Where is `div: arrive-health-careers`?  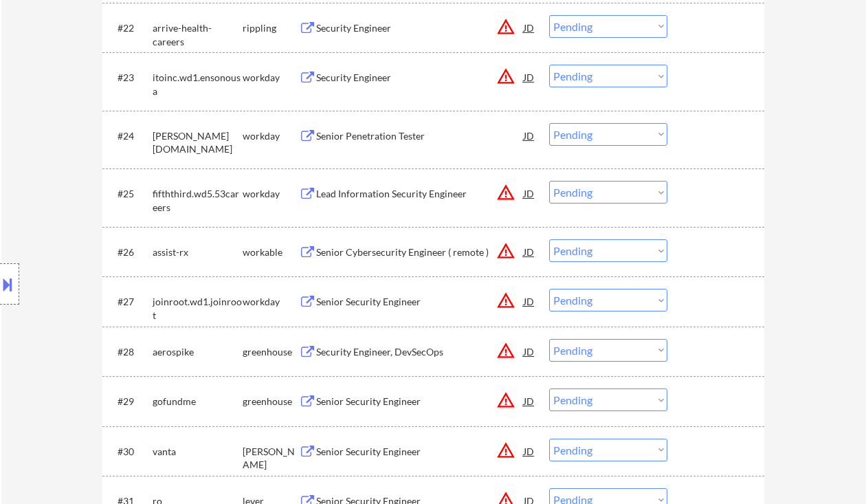 div: arrive-health-careers is located at coordinates (197, 34).